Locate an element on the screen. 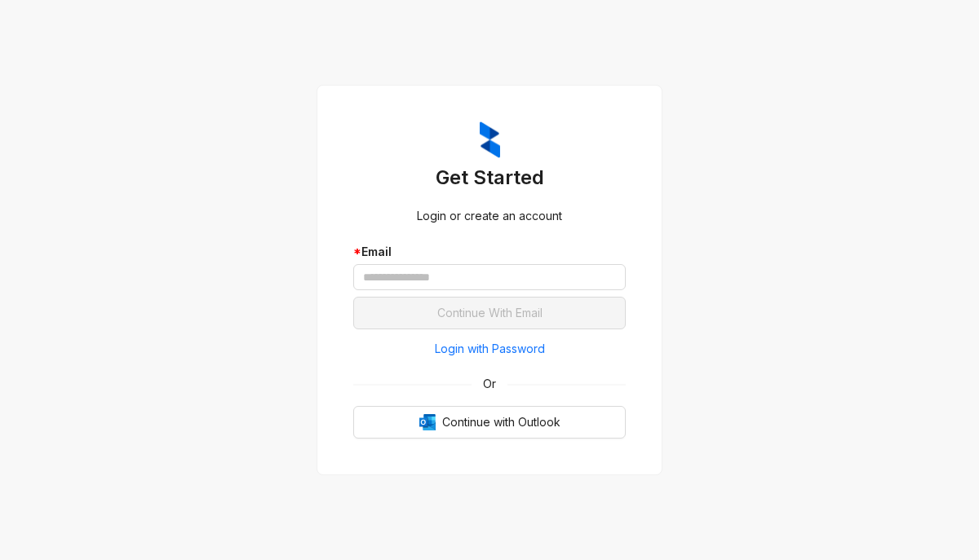 This screenshot has height=560, width=979. span: Continue with Outlook is located at coordinates (501, 422).